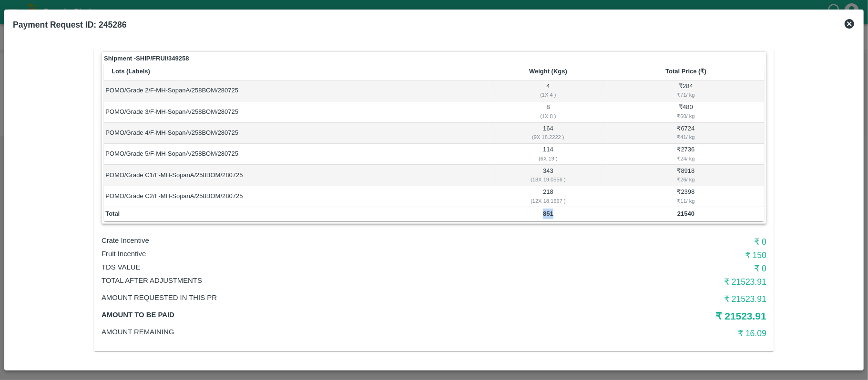 The width and height of the screenshot is (868, 380). I want to click on td: POMO/Grade 3/F-MH-SopanA/258BOM/280725, so click(296, 112).